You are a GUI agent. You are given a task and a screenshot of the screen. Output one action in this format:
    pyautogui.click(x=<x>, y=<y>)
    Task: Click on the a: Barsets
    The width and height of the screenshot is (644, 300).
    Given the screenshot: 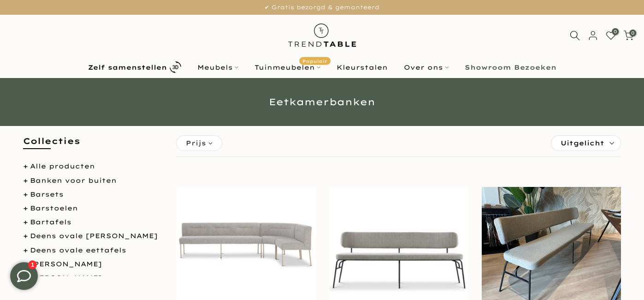 What is the action you would take?
    pyautogui.click(x=47, y=194)
    